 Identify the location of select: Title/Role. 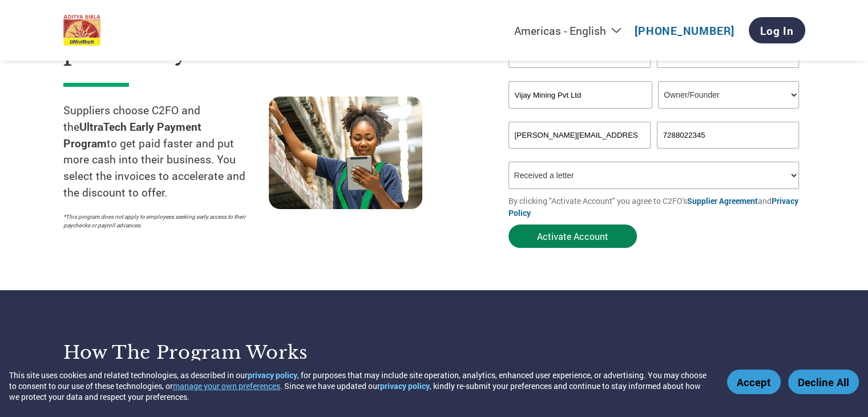
(728, 95).